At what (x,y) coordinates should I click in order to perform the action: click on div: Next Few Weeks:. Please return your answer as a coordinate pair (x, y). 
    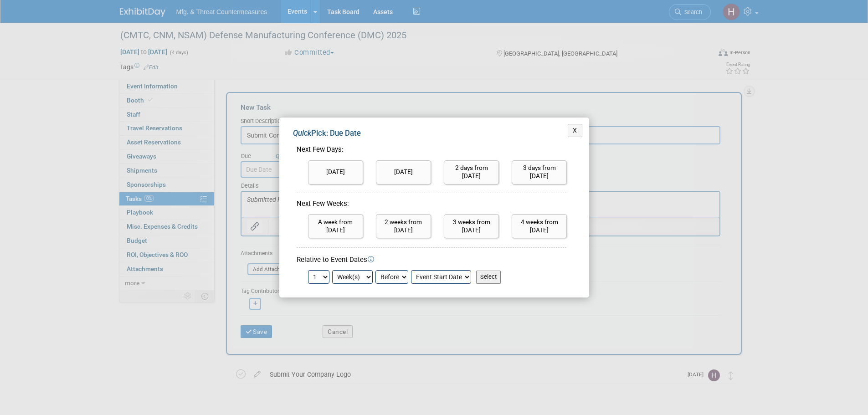
    Looking at the image, I should click on (431, 203).